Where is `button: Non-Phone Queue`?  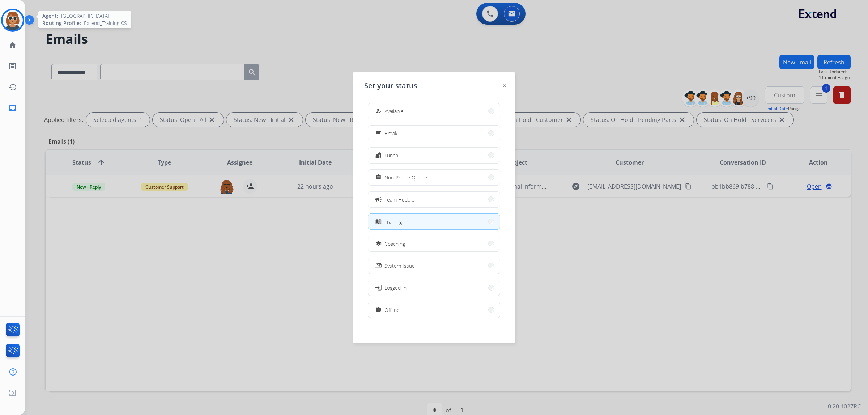
button: Non-Phone Queue is located at coordinates (434, 178).